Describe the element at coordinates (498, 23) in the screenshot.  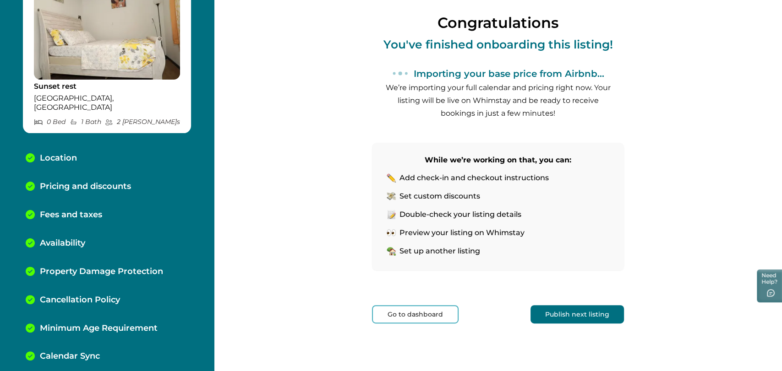
I see `p: Congratulations` at that location.